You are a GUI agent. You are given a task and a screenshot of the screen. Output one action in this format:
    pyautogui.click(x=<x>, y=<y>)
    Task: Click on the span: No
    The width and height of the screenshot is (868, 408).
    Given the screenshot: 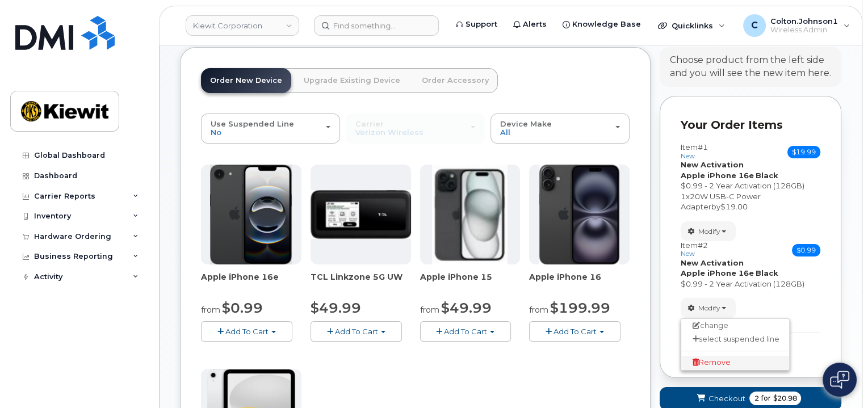 What is the action you would take?
    pyautogui.click(x=216, y=132)
    